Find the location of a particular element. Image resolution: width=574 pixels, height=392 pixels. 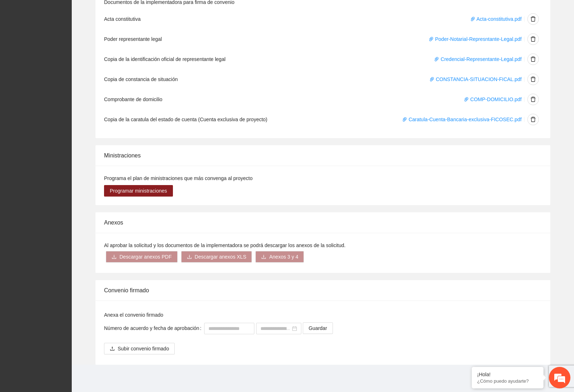

li: Copia de la caratula del estado de cuenta (Cuenta exclusiva de proyecto) is located at coordinates (323, 119).